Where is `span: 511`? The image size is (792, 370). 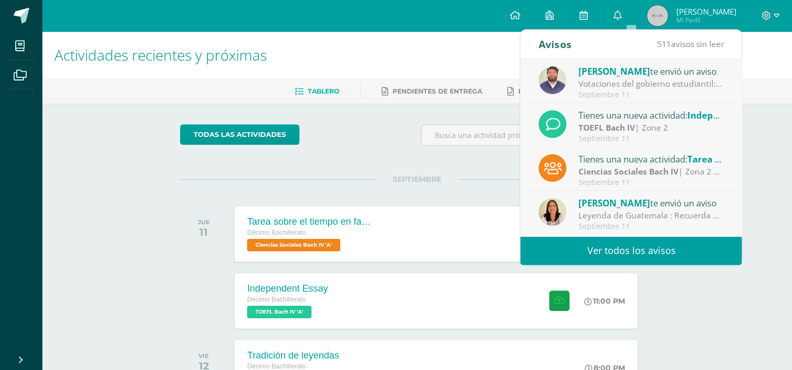 span: 511 is located at coordinates (663, 44).